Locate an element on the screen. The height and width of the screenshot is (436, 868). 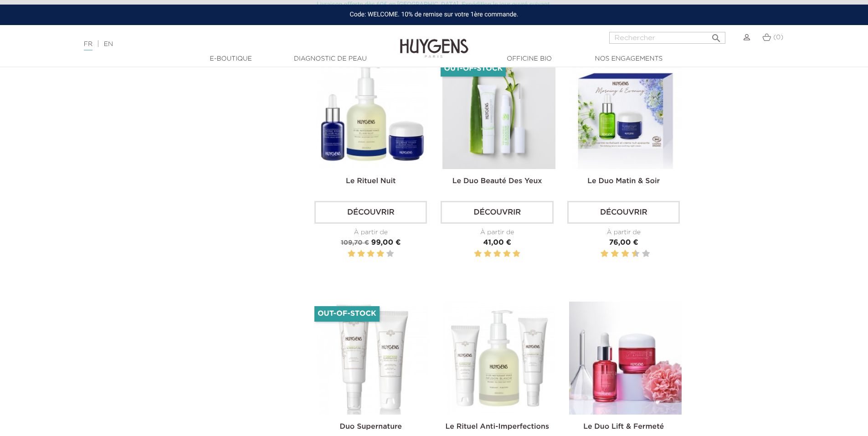
a: E-Boutique is located at coordinates (231, 59).